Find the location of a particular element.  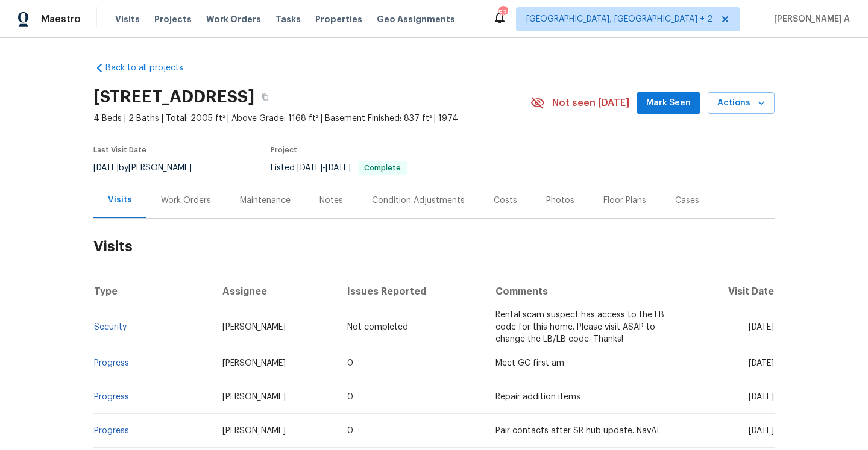

span: Properties is located at coordinates (339, 19).